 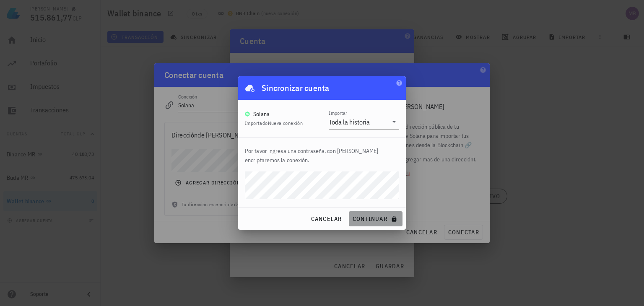 I want to click on button: continuar, so click(x=376, y=219).